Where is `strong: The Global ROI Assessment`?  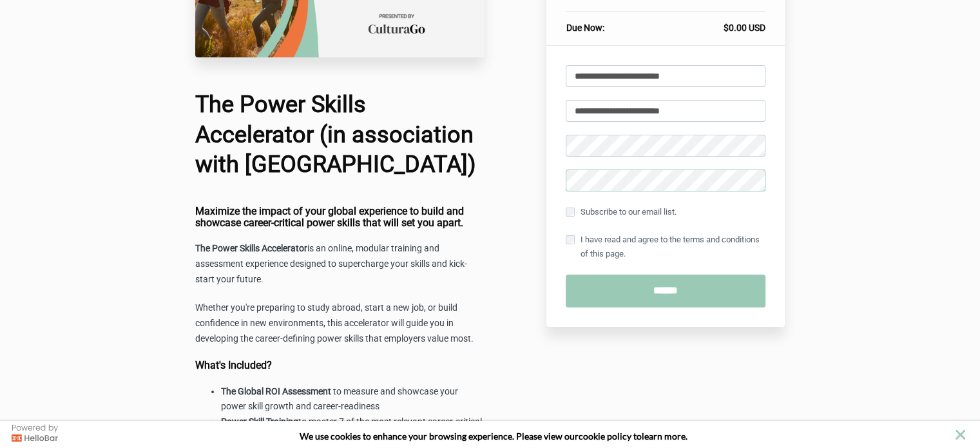 strong: The Global ROI Assessment is located at coordinates (276, 391).